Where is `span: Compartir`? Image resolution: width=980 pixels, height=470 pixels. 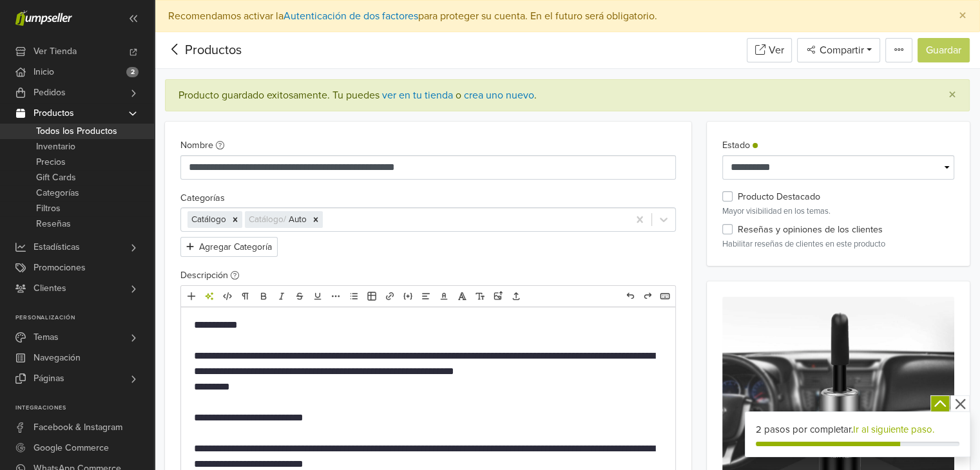
span: Compartir is located at coordinates (840, 50).